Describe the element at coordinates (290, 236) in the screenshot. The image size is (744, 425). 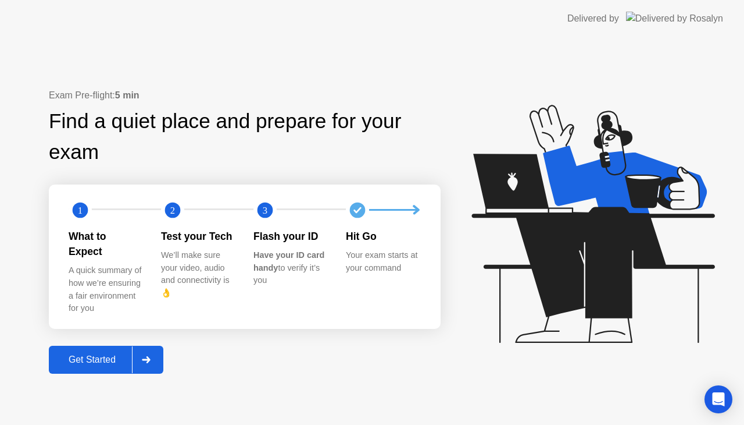
I see `div: Flash your ID` at that location.